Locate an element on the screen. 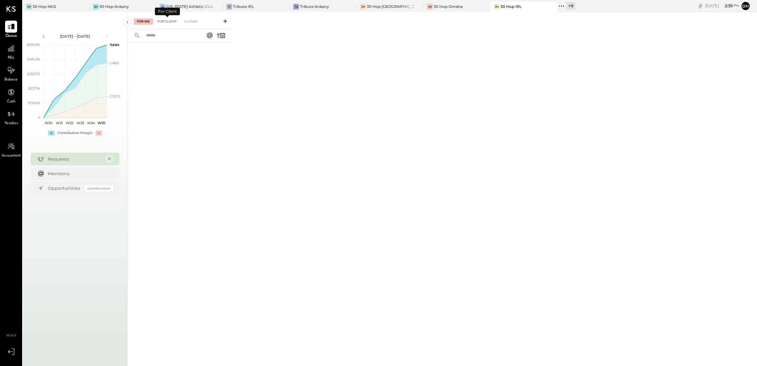 Image resolution: width=757 pixels, height=366 pixels. div: Opportunities is located at coordinates (65, 188).